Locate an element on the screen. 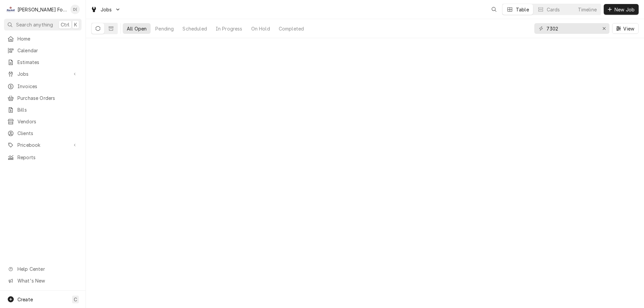  span: Purchase Orders is located at coordinates (48, 98).